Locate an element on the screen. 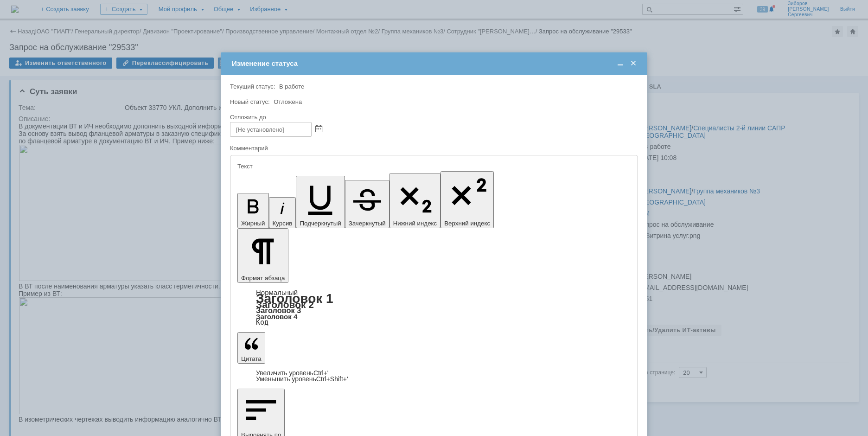 The width and height of the screenshot is (868, 436). button: Жирный is located at coordinates (254, 210).